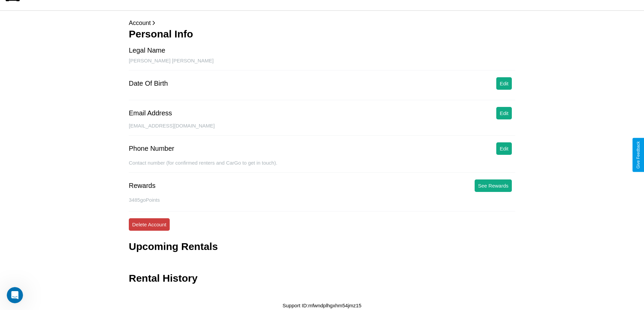 This screenshot has width=644, height=310. Describe the element at coordinates (147, 50) in the screenshot. I see `div: Legal Name` at that location.